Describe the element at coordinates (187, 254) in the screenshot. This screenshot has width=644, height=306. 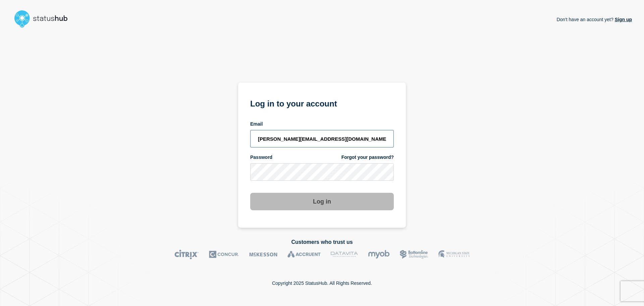
I see `img: Citrix logo` at that location.